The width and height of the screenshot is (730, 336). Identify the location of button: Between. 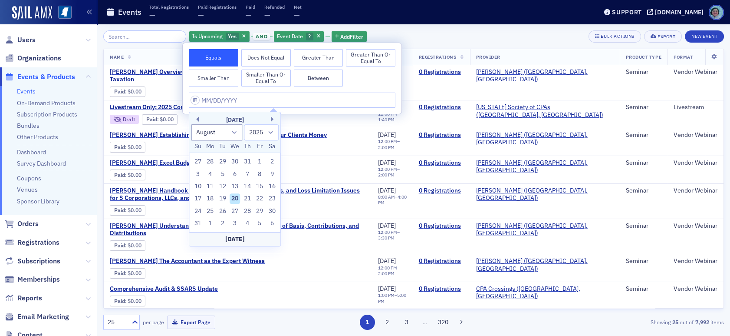
(319, 78).